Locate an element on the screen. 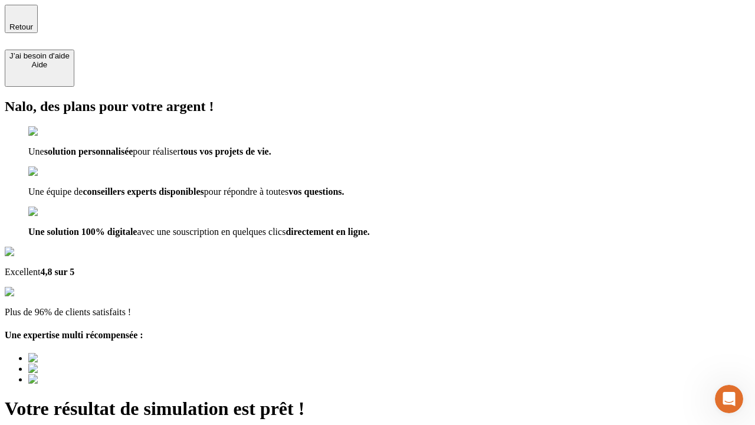 The height and width of the screenshot is (425, 755). span: Une équipe de is located at coordinates (55, 191).